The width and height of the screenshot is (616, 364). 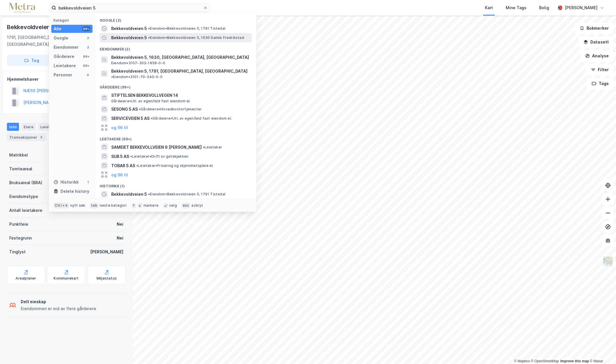 What do you see at coordinates (29, 127) in the screenshot?
I see `div: Eiere` at bounding box center [29, 127].